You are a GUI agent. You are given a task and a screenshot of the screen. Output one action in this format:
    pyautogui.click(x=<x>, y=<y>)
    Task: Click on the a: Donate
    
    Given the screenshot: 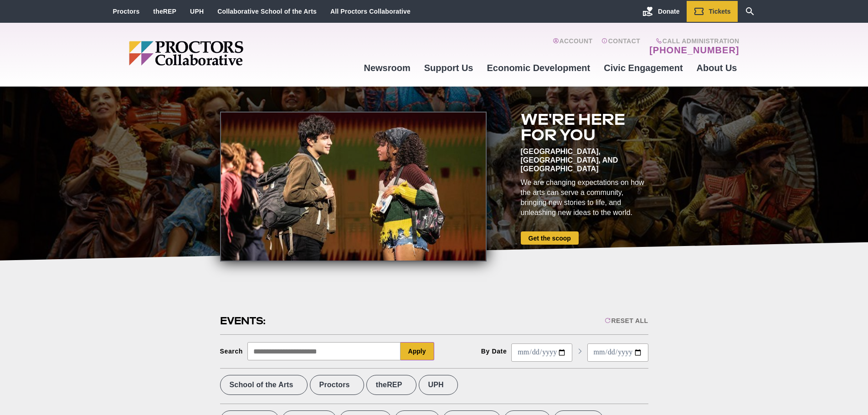 What is the action you would take?
    pyautogui.click(x=661, y=11)
    